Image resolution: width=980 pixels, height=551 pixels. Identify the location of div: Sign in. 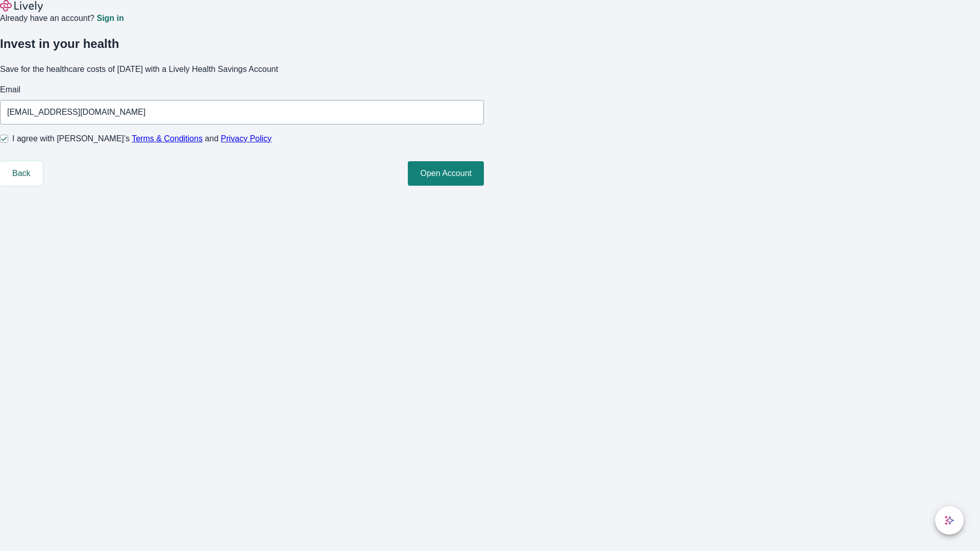
(110, 18).